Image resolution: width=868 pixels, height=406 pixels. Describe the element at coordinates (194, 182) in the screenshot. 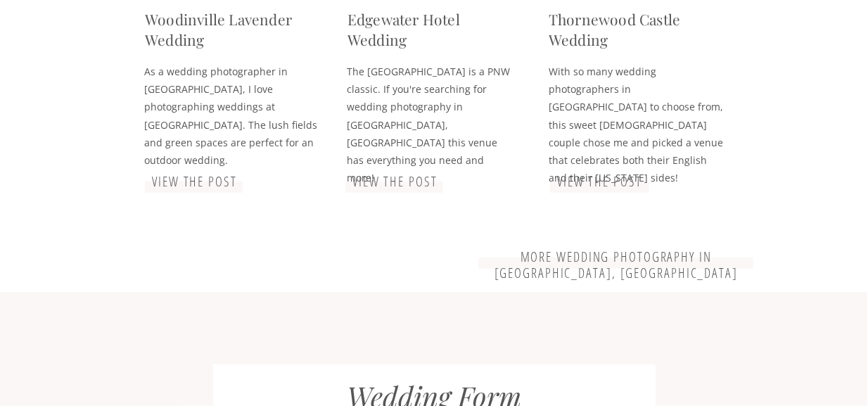

I see `h3: View the Post` at that location.